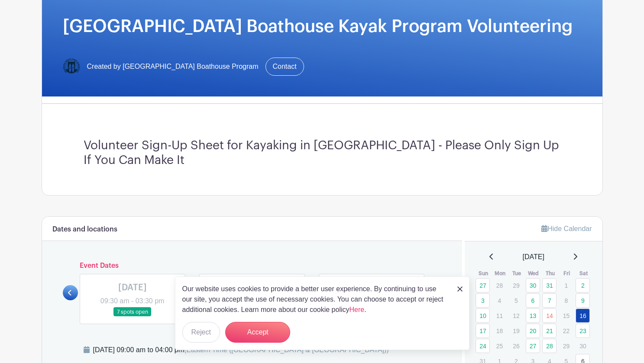 The height and width of the screenshot is (363, 644). What do you see at coordinates (499, 315) in the screenshot?
I see `p: 11` at bounding box center [499, 315].